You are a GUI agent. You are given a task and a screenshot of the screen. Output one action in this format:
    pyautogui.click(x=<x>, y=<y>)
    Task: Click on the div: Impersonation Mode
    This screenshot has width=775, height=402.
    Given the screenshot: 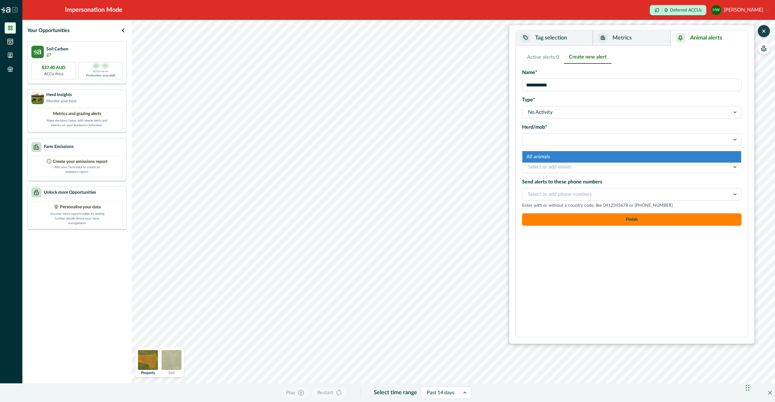 What is the action you would take?
    pyautogui.click(x=93, y=10)
    